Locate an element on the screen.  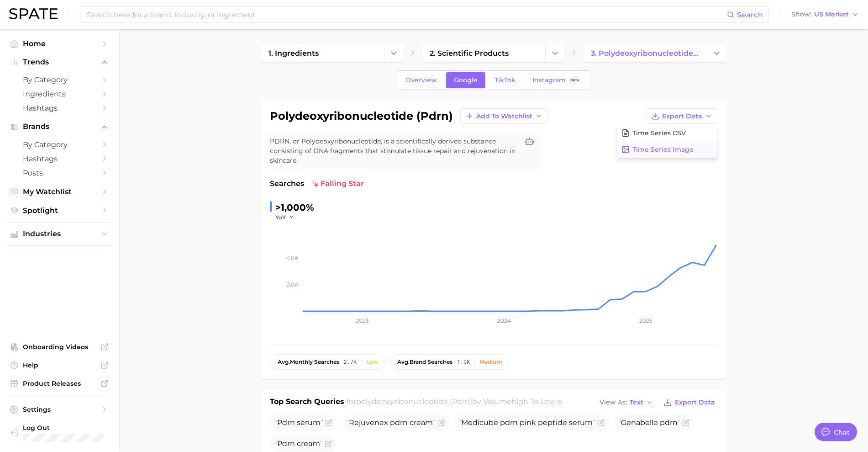
span: monthly searches is located at coordinates (309, 362).